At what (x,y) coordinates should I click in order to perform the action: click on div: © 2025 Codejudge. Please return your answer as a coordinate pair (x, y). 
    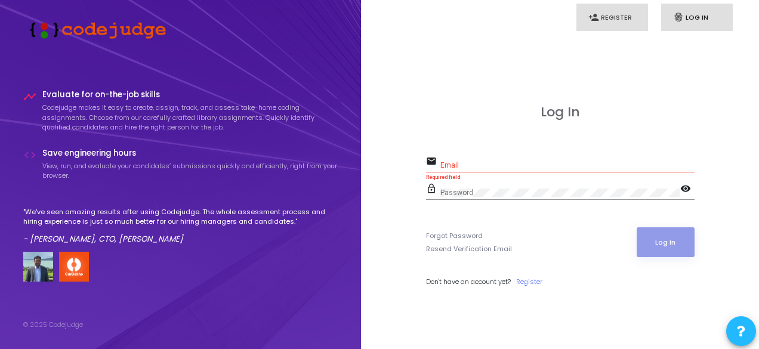
    Looking at the image, I should click on (53, 325).